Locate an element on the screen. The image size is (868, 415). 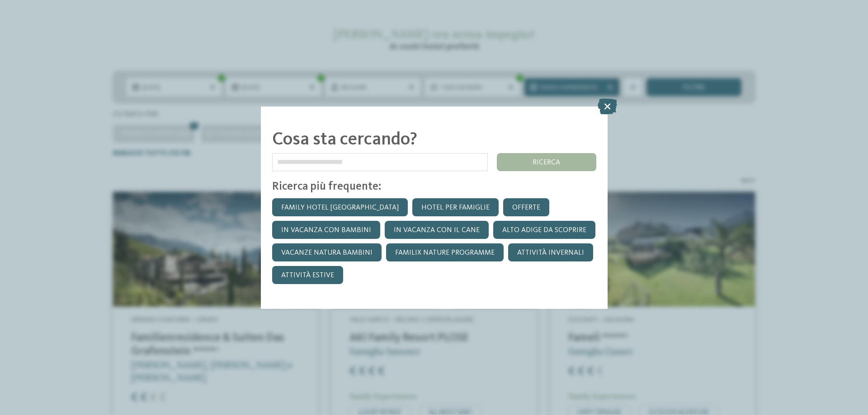
a: Hotel per famiglie is located at coordinates (455, 207).